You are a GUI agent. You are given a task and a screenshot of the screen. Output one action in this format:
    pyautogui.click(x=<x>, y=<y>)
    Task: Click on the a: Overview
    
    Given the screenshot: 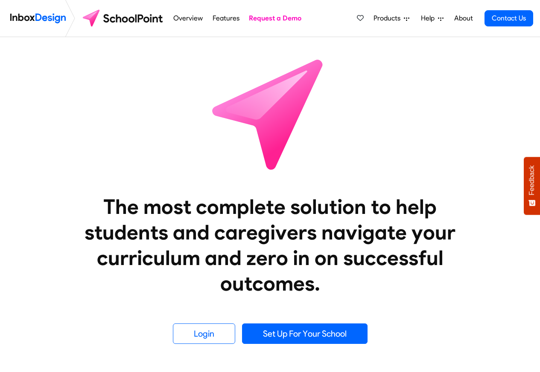 What is the action you would take?
    pyautogui.click(x=188, y=18)
    